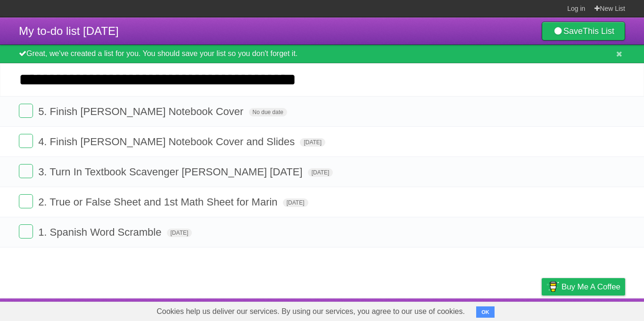 The image size is (644, 321). I want to click on a: About, so click(426, 310).